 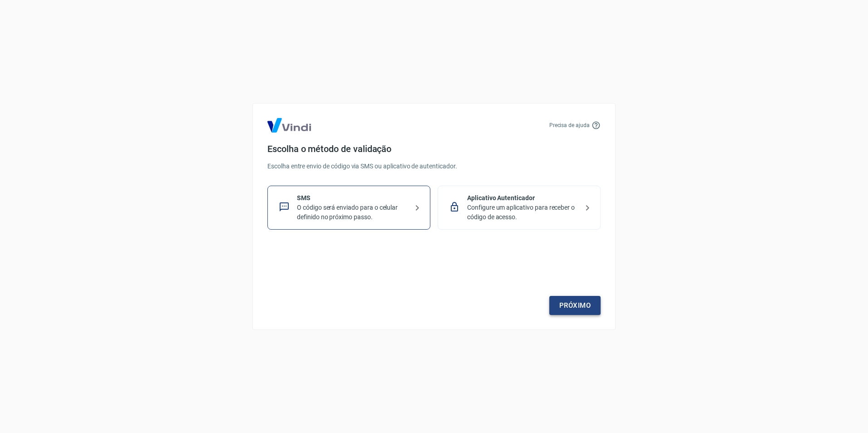 What do you see at coordinates (569, 125) in the screenshot?
I see `p: Precisa de ajuda` at bounding box center [569, 125].